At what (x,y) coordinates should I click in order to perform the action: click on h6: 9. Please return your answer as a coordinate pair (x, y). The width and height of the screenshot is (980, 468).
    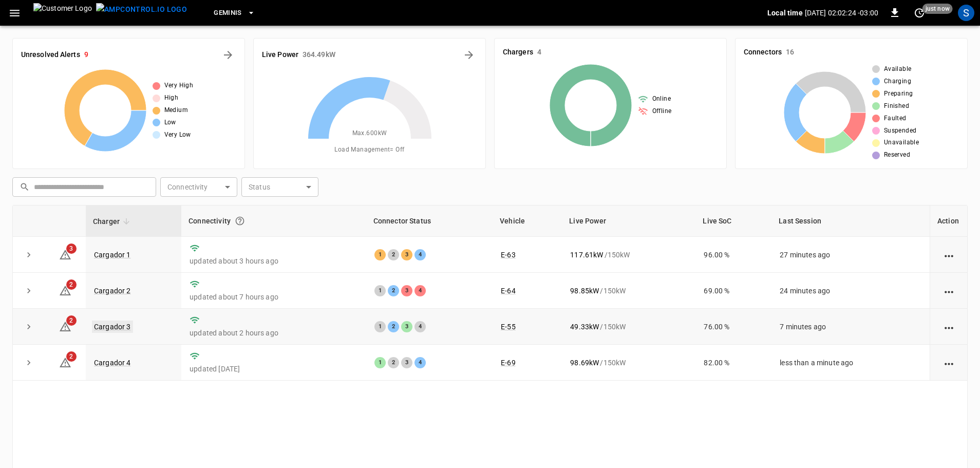
    Looking at the image, I should click on (86, 55).